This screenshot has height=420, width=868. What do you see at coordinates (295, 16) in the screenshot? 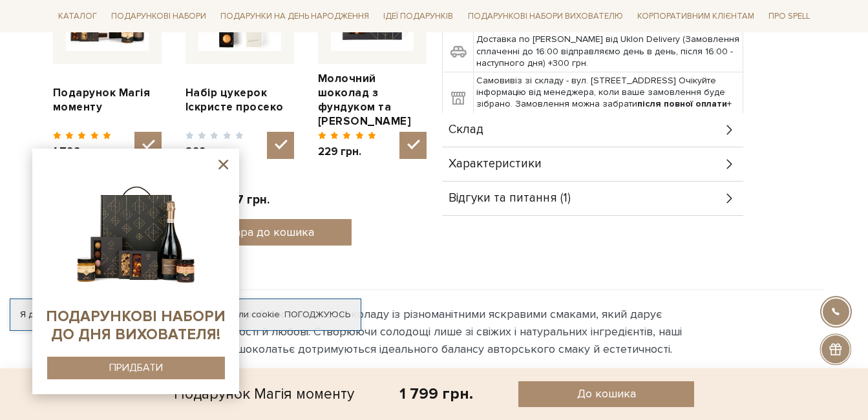
I see `a: Подарунки на День народження` at bounding box center [295, 16].